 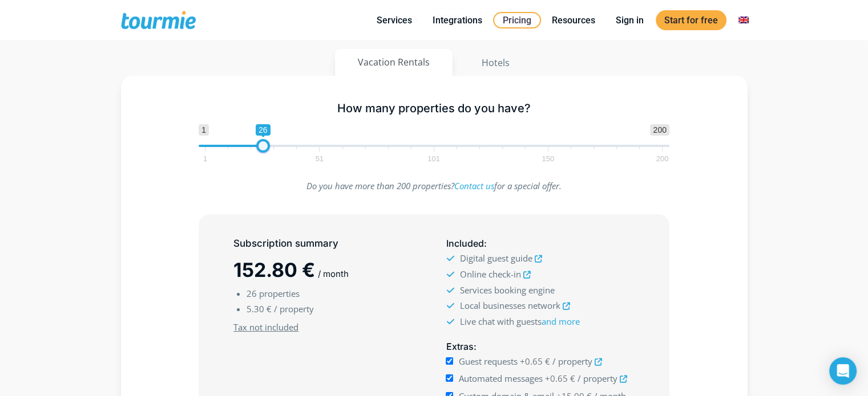 I want to click on a: Contact us, so click(x=474, y=186).